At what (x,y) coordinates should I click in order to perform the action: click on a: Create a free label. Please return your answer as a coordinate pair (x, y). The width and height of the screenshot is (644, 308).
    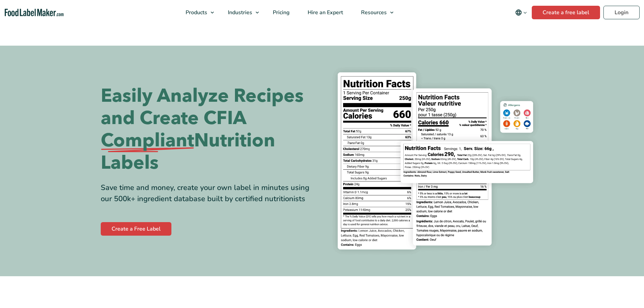
    Looking at the image, I should click on (566, 12).